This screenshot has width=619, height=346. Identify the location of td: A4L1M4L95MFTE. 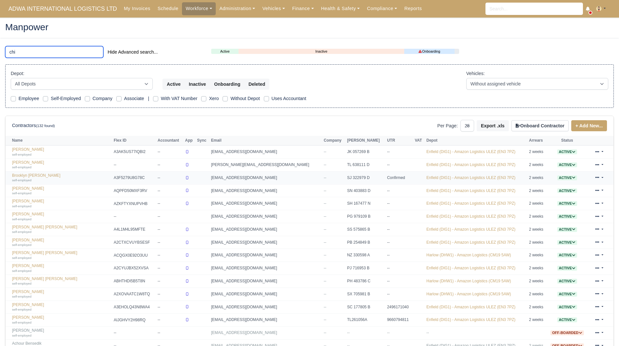
(134, 230).